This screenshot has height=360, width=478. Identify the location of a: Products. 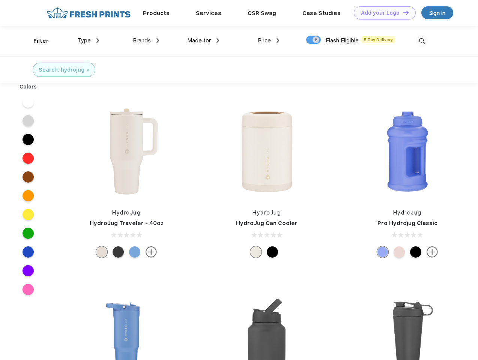
(156, 13).